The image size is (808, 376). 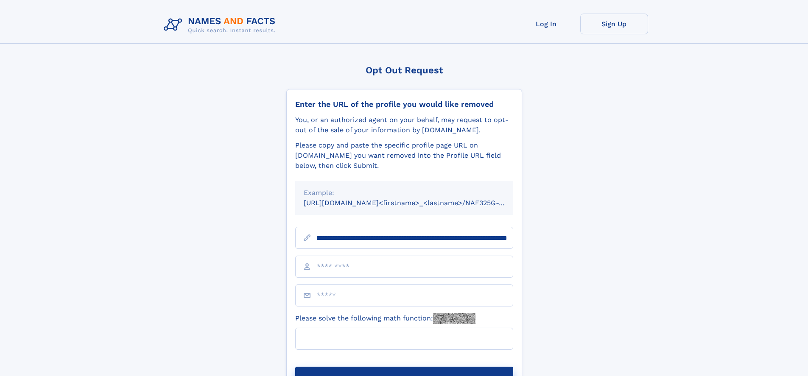 What do you see at coordinates (614, 24) in the screenshot?
I see `a: Sign Up` at bounding box center [614, 24].